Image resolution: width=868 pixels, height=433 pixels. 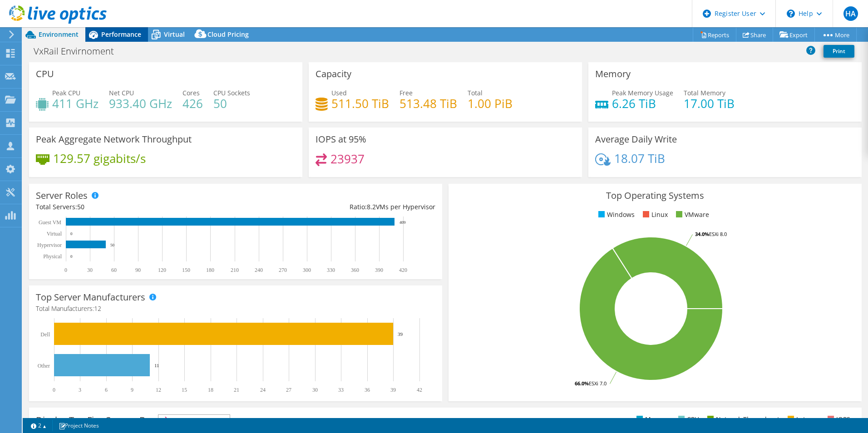 I want to click on li: Memory, so click(x=652, y=419).